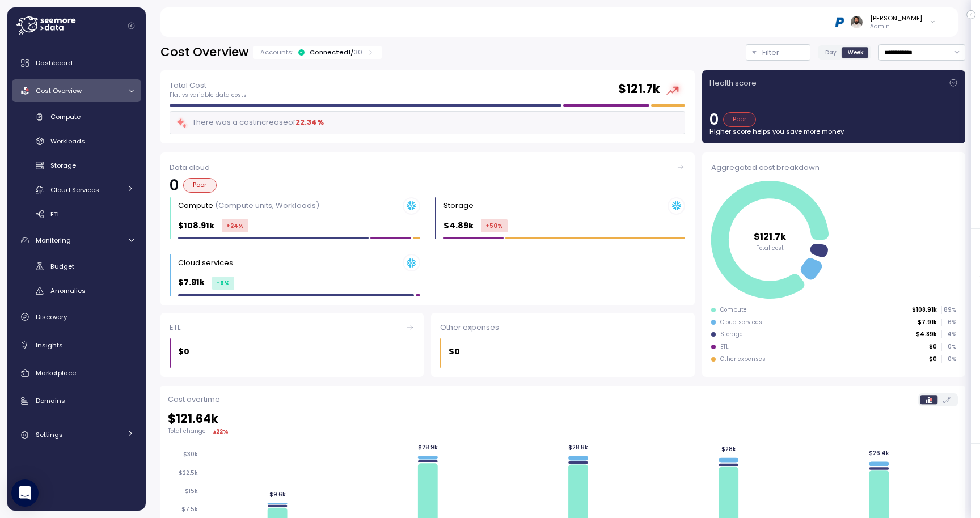  What do you see at coordinates (67, 141) in the screenshot?
I see `span: Workloads` at bounding box center [67, 141].